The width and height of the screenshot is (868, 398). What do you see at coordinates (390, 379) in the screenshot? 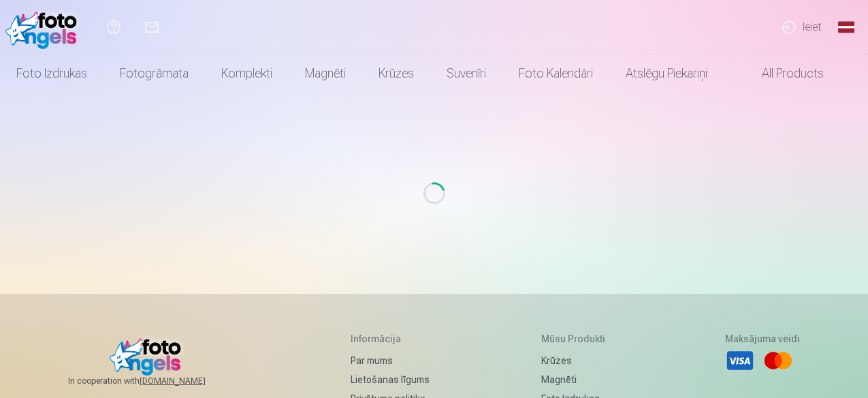
I see `a: Lietošanas līgums` at bounding box center [390, 379].